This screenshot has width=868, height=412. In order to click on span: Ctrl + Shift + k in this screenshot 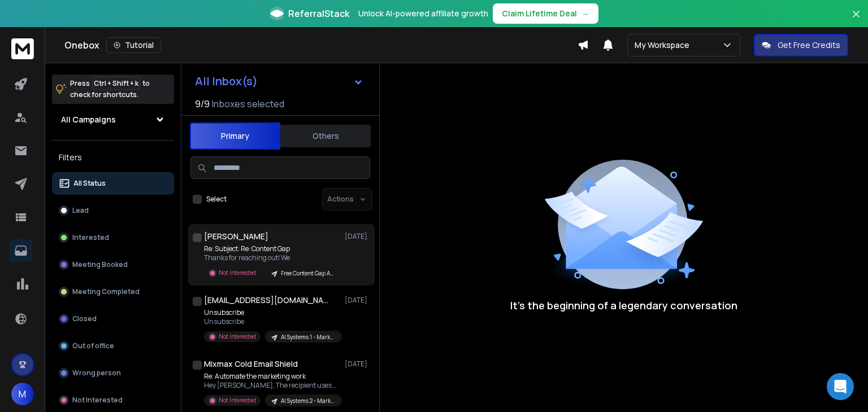, I will do `click(116, 83)`.